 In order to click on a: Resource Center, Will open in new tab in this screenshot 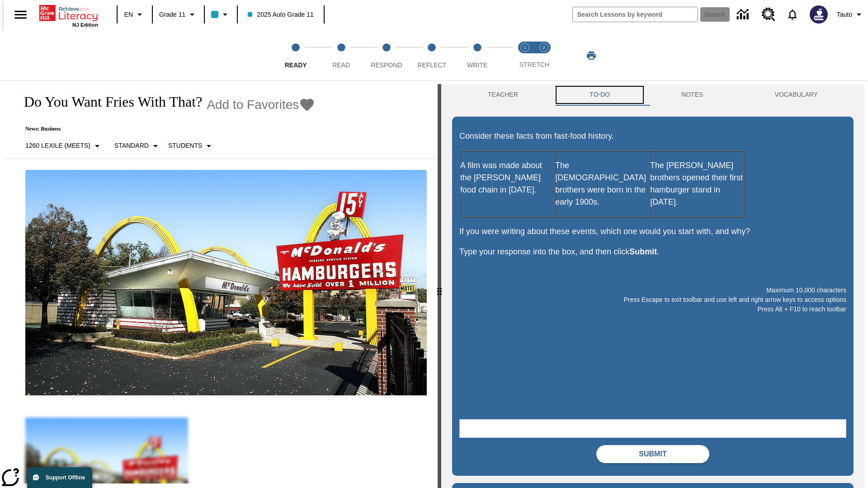, I will do `click(769, 14)`.